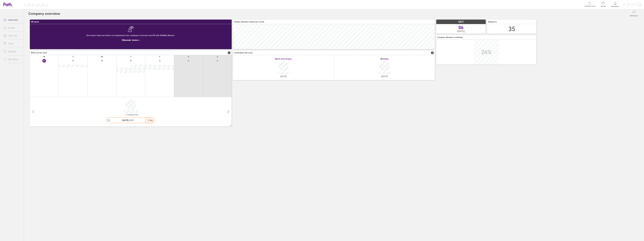 This screenshot has height=241, width=644. What do you see at coordinates (450, 37) in the screenshot?
I see `span: Company allowance remaining` at bounding box center [450, 37].